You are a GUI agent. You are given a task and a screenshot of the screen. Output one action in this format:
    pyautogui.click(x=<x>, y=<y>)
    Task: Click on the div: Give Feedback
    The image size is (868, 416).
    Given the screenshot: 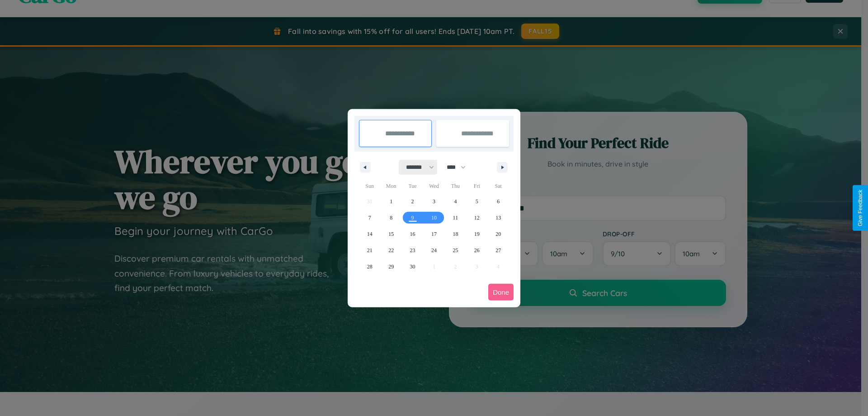 What is the action you would take?
    pyautogui.click(x=861, y=207)
    